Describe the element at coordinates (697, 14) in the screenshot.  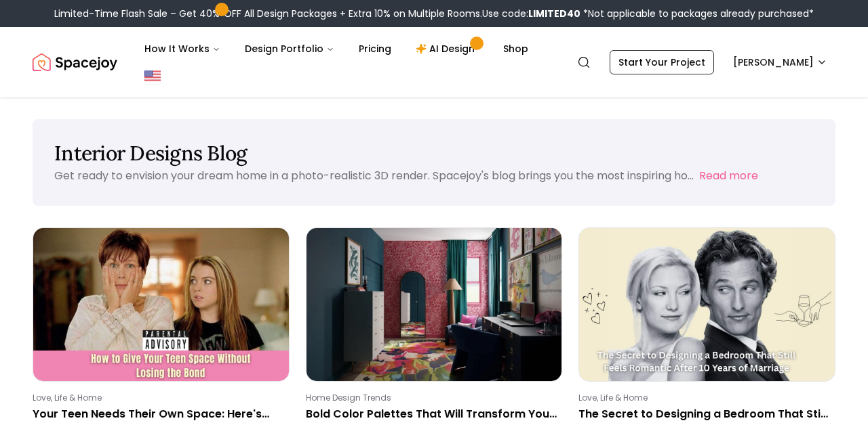
I see `span: *Not applicable to packages already purchased*` at that location.